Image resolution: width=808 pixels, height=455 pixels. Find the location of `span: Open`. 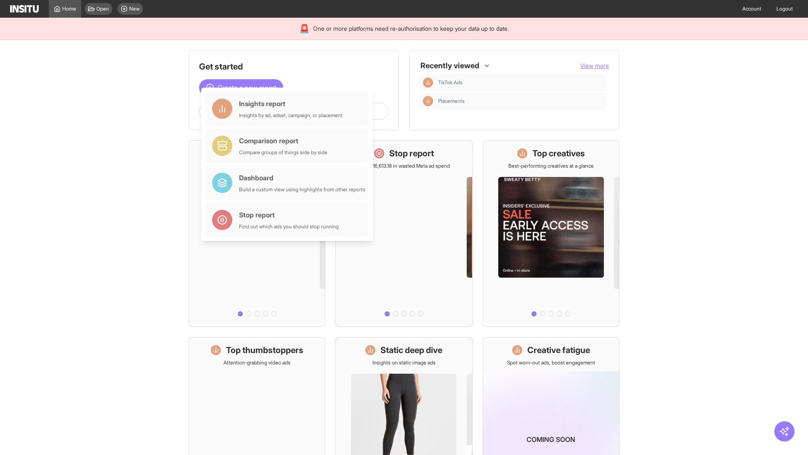

span: Open is located at coordinates (103, 9).